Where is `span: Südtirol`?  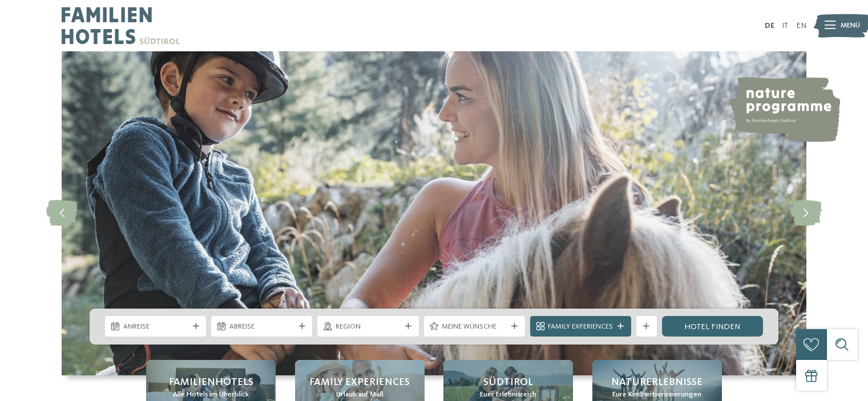 span: Südtirol is located at coordinates (508, 381).